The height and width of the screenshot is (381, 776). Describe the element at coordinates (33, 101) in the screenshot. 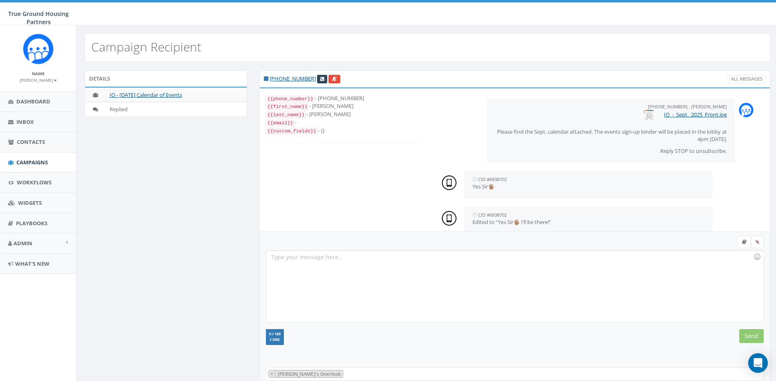

I see `span: Dashboard` at that location.